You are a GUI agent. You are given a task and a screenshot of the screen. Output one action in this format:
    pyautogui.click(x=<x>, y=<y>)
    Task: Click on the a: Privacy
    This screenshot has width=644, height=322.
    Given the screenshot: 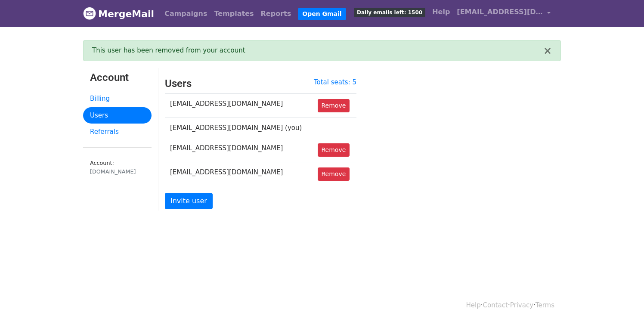 What is the action you would take?
    pyautogui.click(x=522, y=305)
    